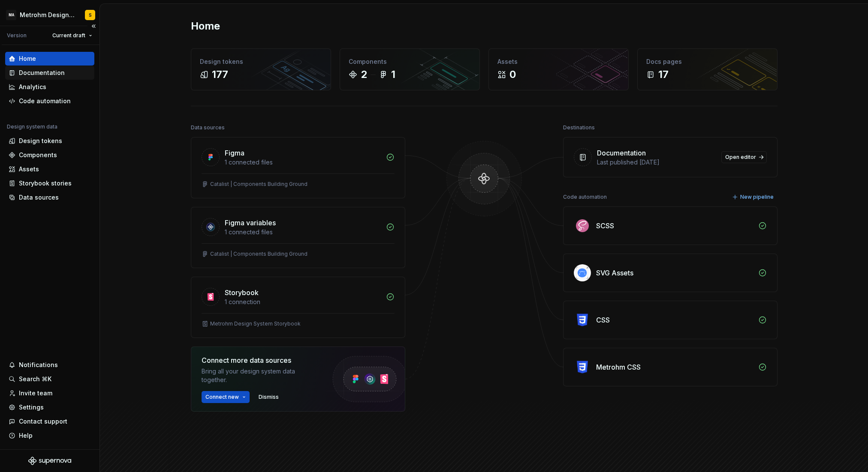 The height and width of the screenshot is (472, 868). Describe the element at coordinates (50, 73) in the screenshot. I see `a: Documentation` at that location.